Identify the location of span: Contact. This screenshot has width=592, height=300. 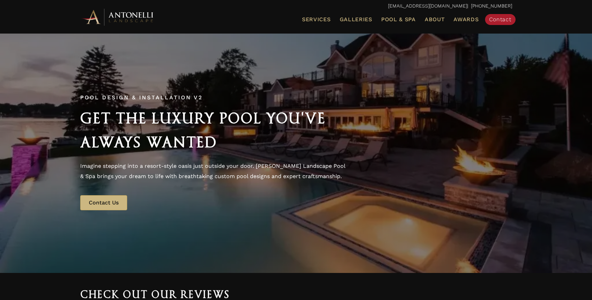
(500, 19).